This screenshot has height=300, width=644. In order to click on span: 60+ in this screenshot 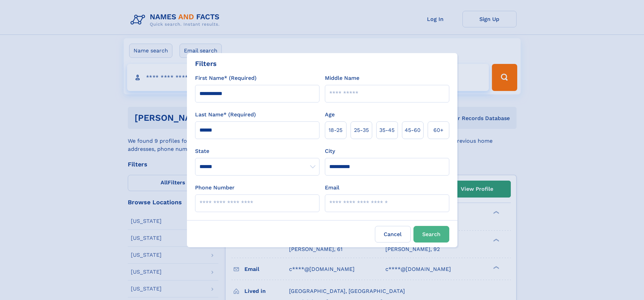, I will do `click(438, 130)`.